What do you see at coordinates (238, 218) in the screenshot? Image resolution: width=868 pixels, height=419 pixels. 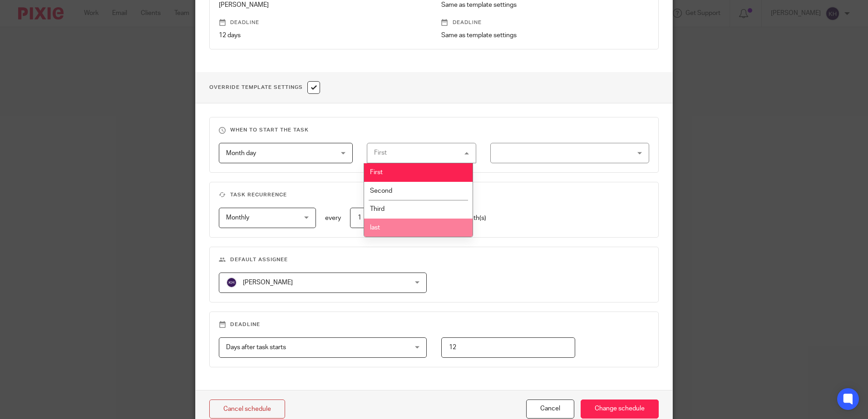 I see `span: Monthly` at bounding box center [238, 218].